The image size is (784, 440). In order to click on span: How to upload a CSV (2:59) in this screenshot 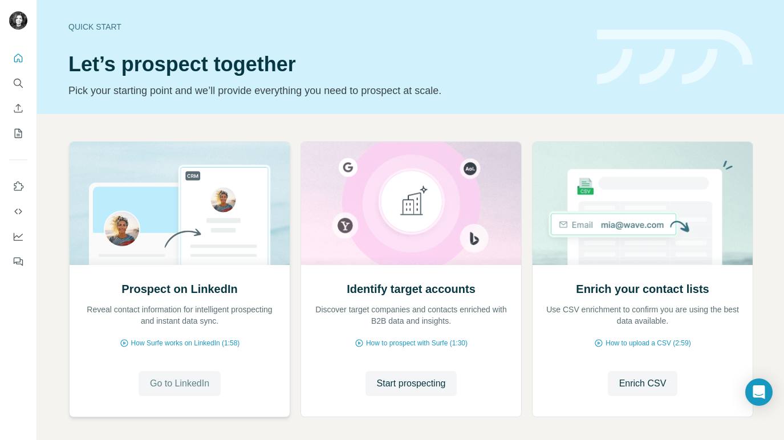, I will do `click(647, 343)`.